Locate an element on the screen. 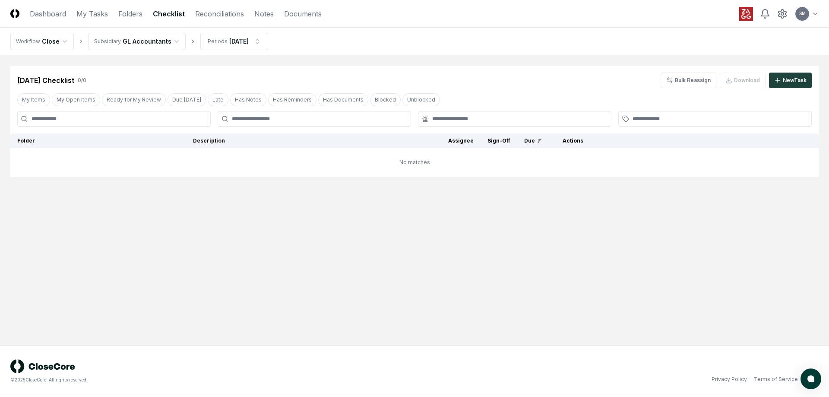  button: My Items is located at coordinates (34, 100).